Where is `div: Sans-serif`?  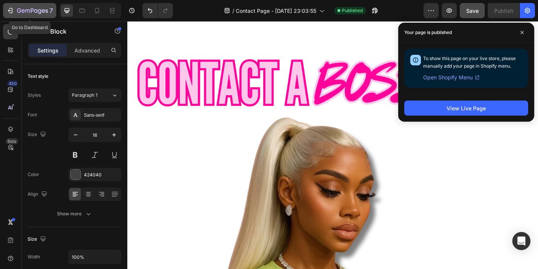
div: Sans-serif is located at coordinates (102, 115).